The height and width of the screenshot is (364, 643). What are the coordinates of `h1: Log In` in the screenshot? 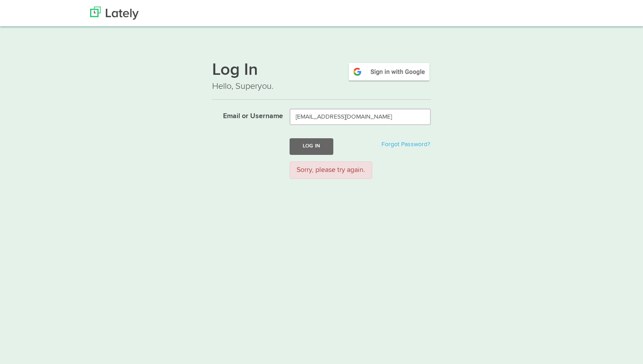 It's located at (322, 71).